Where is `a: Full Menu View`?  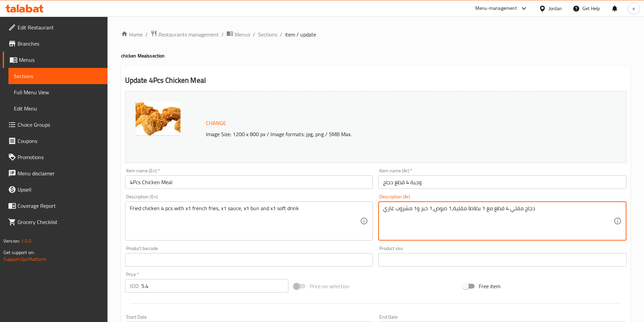
a: Full Menu View is located at coordinates (58, 92).